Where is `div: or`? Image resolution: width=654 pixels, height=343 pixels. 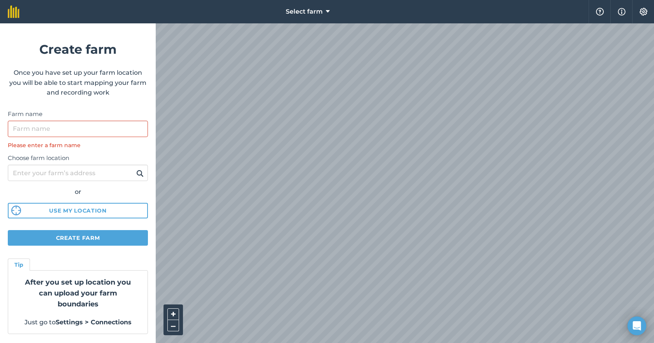 div: or is located at coordinates (78, 192).